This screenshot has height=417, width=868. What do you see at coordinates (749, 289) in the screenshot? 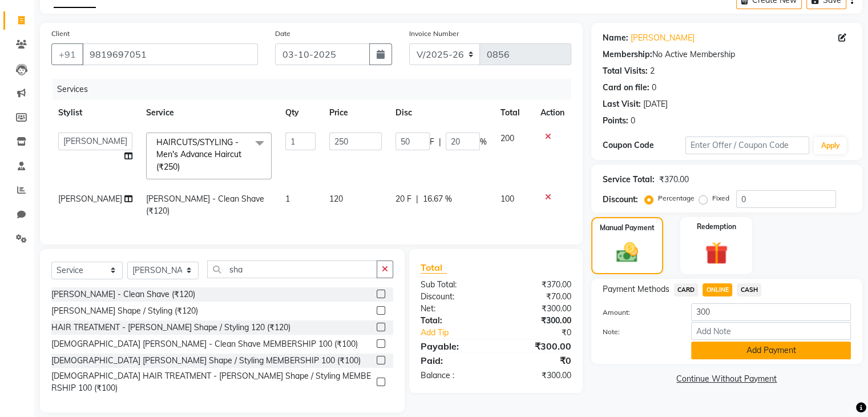
I see `span: CASH` at bounding box center [749, 289].